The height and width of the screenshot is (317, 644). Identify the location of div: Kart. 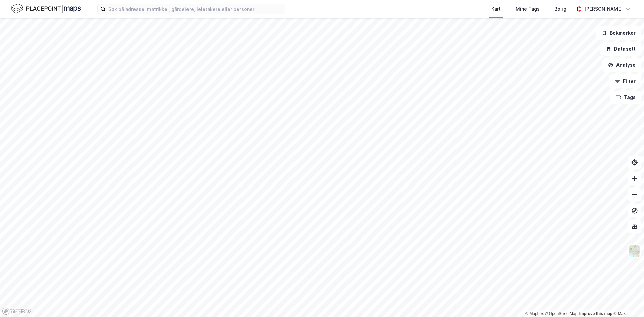
(496, 9).